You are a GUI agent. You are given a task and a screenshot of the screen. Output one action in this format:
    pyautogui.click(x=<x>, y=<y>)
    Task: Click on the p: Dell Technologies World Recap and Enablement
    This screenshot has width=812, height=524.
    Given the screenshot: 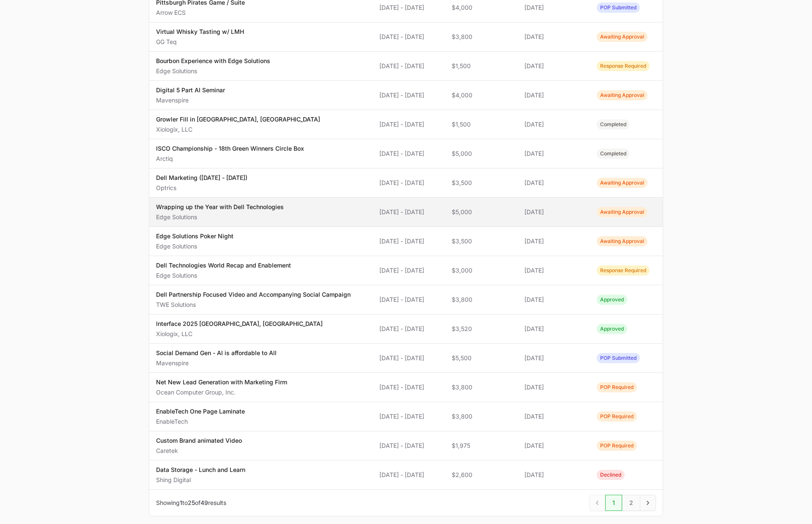 What is the action you would take?
    pyautogui.click(x=223, y=266)
    